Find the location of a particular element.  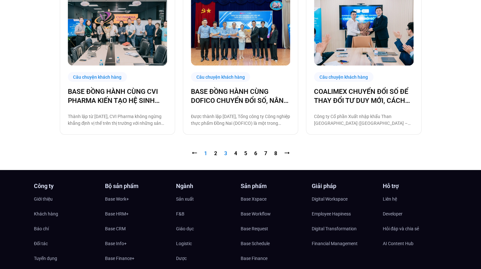

a: Giáo dục is located at coordinates (208, 229).